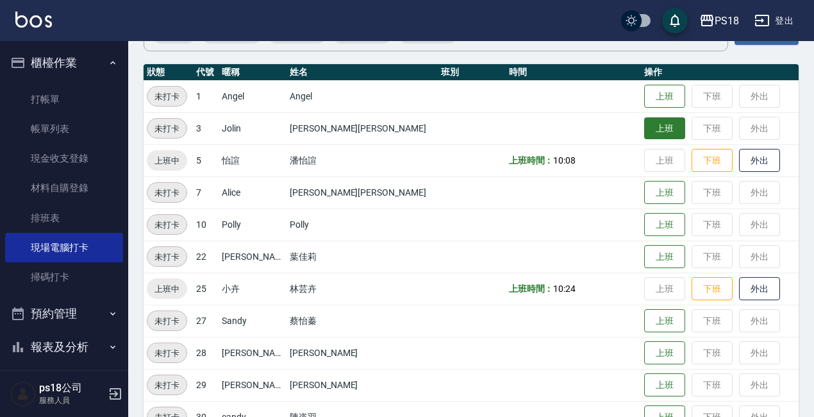 The image size is (814, 417). What do you see at coordinates (472, 72) in the screenshot?
I see `th: 班別` at bounding box center [472, 72].